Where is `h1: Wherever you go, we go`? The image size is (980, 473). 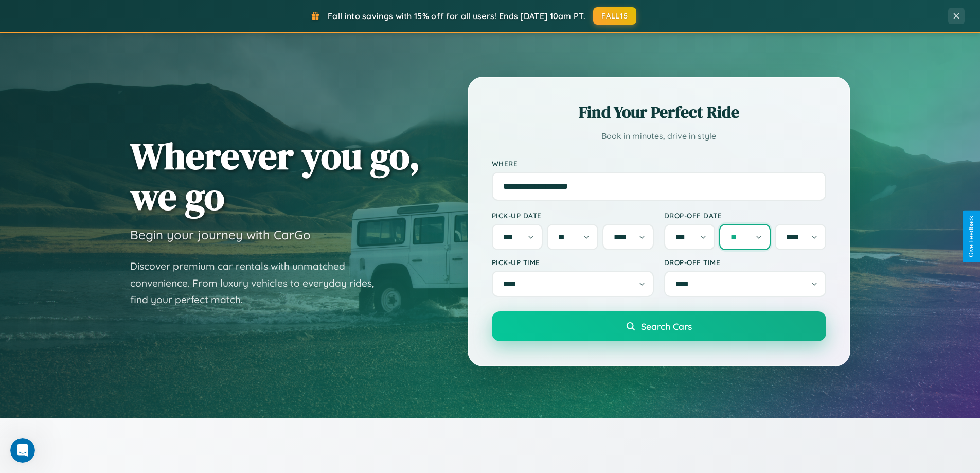 h1: Wherever you go, we go is located at coordinates (275, 176).